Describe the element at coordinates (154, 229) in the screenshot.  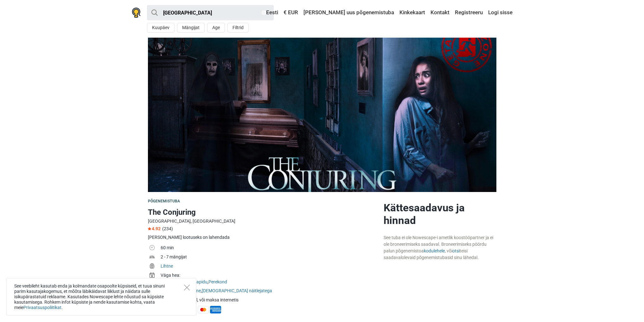
I see `span: 4.92` at that location.